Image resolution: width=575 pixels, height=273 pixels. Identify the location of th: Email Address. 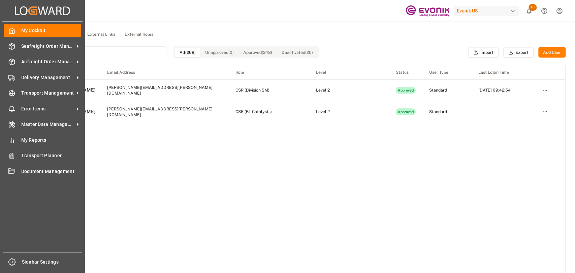
(164, 72).